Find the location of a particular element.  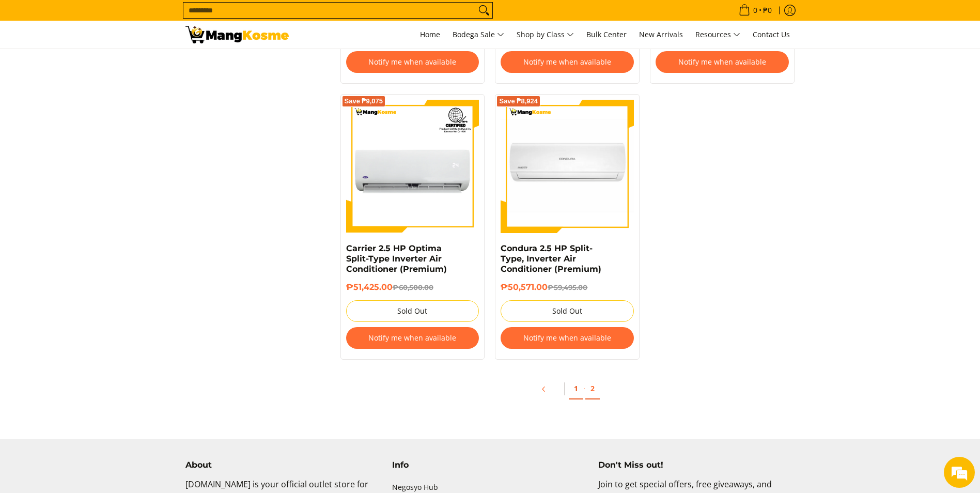

img: condura-split-type-inverter-air-conditioner-class-b-full-view-mang-kosme is located at coordinates (567, 167).